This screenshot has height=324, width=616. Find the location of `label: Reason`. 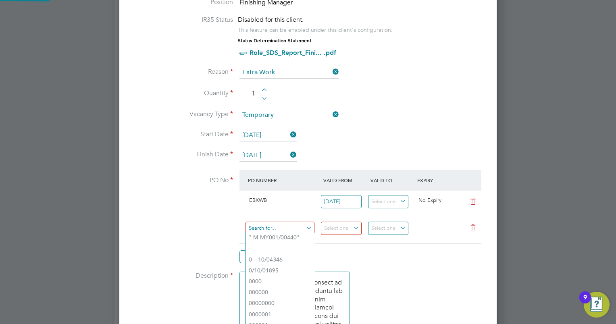

label: Reason is located at coordinates (182, 72).